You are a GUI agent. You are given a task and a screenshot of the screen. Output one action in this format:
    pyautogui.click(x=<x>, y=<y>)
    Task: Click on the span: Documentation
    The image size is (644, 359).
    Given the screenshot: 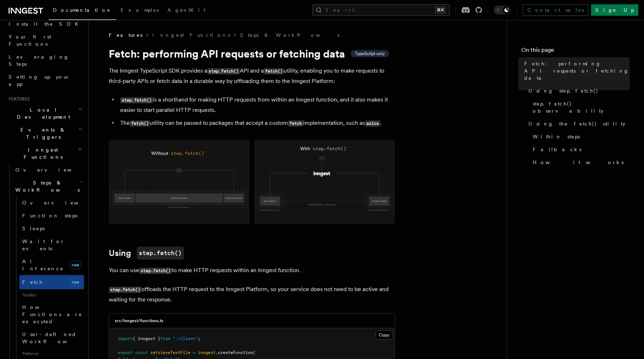 What is the action you would take?
    pyautogui.click(x=82, y=10)
    